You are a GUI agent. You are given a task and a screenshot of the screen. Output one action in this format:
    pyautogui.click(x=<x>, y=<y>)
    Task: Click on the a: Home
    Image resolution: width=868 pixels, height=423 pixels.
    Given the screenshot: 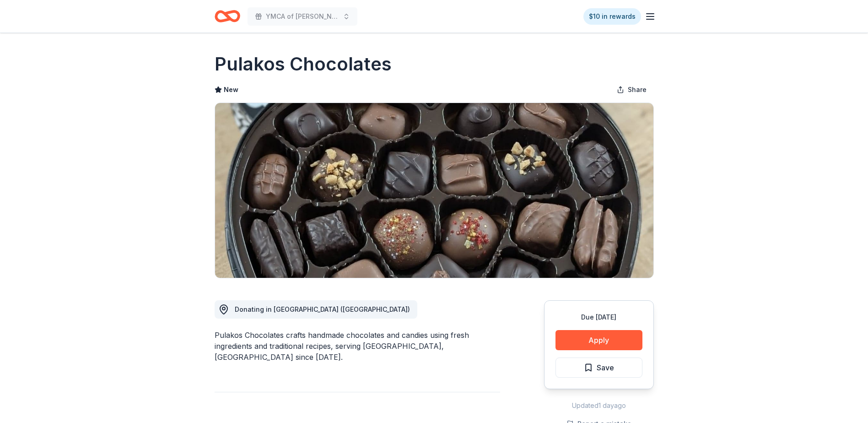 What is the action you would take?
    pyautogui.click(x=227, y=16)
    